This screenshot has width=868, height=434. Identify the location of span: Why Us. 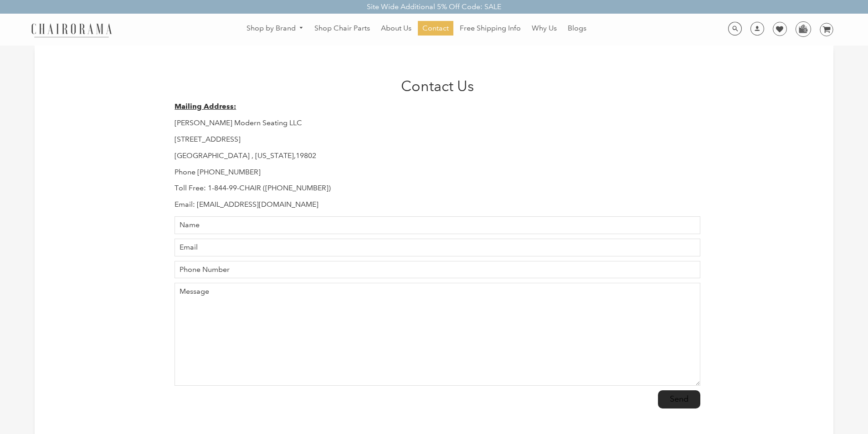
(544, 28).